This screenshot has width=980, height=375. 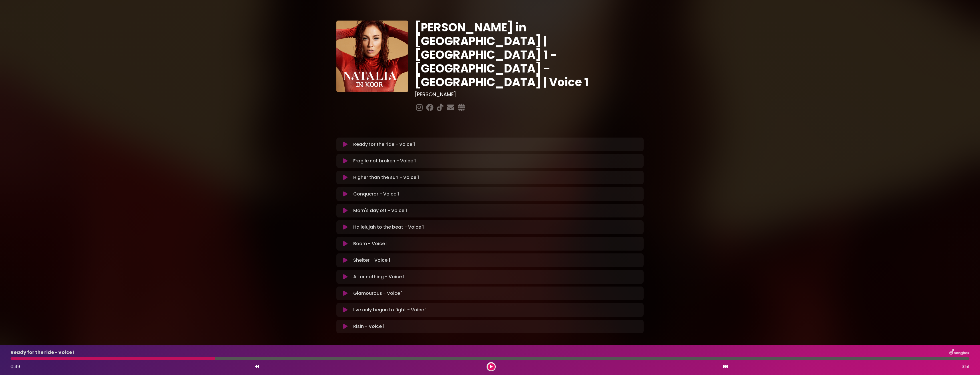 What do you see at coordinates (959, 353) in the screenshot?
I see `img: songbox-logo-white.png` at bounding box center [959, 353].